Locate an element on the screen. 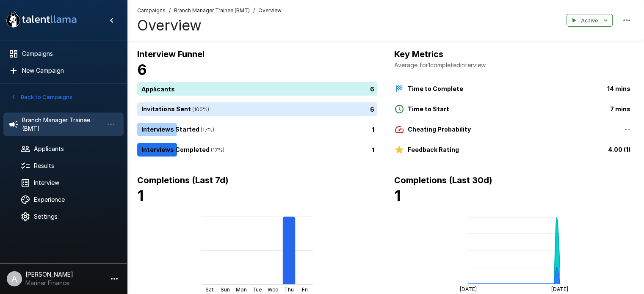 The image size is (644, 294). button: Active is located at coordinates (589, 20).